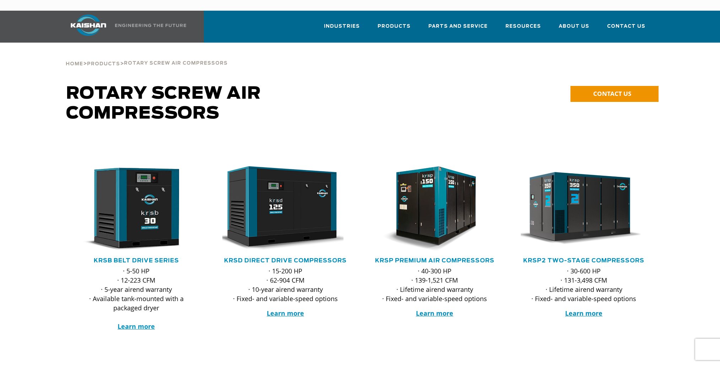 The image size is (720, 365). I want to click on a: KRSP Premium Air Compressors, so click(435, 261).